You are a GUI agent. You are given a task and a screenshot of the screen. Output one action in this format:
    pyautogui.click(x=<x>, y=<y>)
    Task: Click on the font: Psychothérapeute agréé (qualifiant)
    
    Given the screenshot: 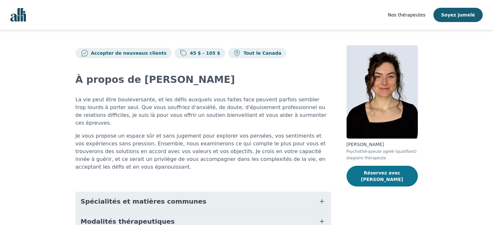 What is the action you would take?
    pyautogui.click(x=381, y=152)
    